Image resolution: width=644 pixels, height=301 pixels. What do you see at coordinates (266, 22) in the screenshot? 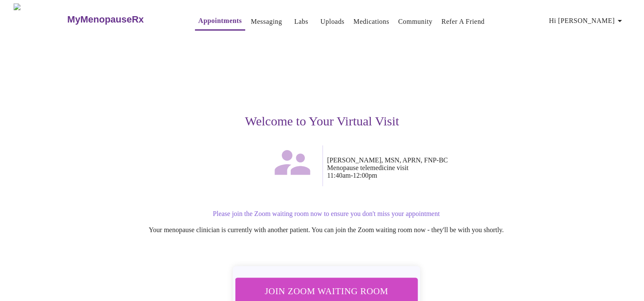
I see `a: Messaging` at bounding box center [266, 22].